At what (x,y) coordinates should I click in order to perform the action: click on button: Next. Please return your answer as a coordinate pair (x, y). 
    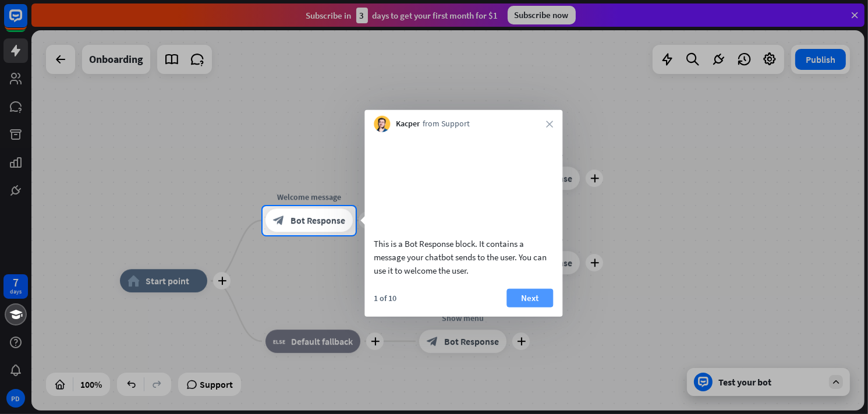
    Looking at the image, I should click on (530, 297).